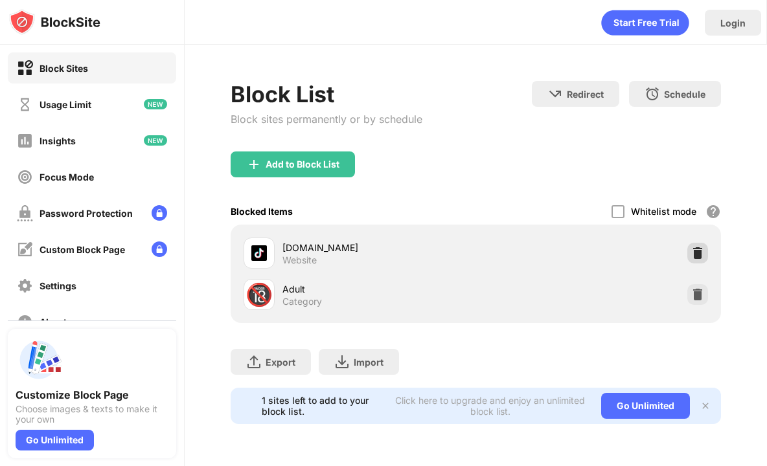 The height and width of the screenshot is (466, 767). I want to click on img: insights-off.svg, so click(25, 141).